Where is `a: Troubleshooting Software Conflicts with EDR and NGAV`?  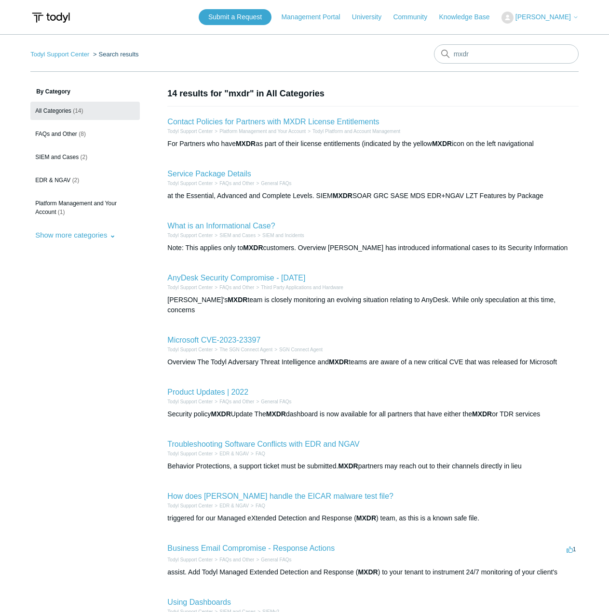 a: Troubleshooting Software Conflicts with EDR and NGAV is located at coordinates (263, 444).